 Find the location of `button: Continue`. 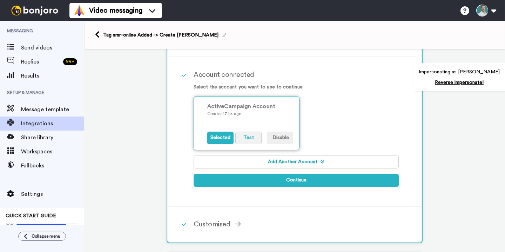

button: Continue is located at coordinates (296, 180).